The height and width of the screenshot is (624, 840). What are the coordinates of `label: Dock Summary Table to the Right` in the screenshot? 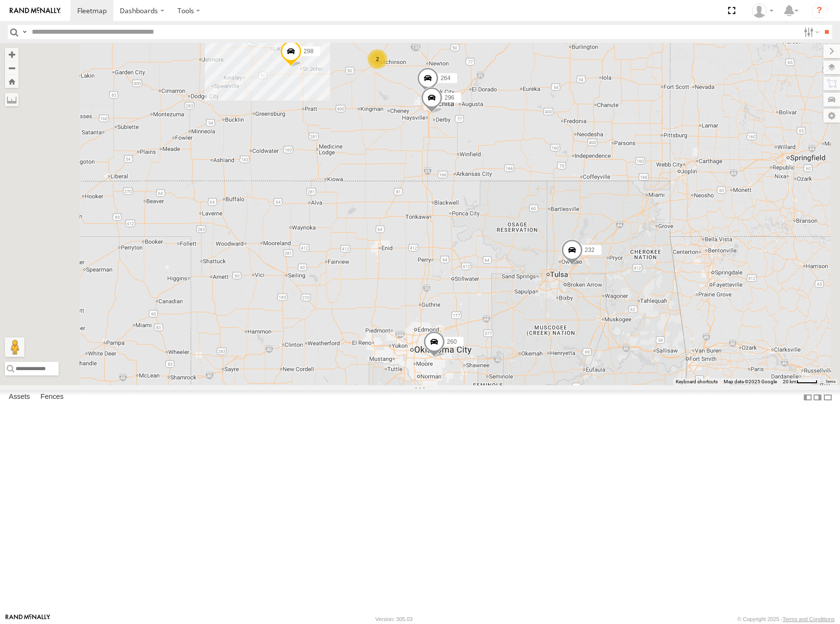 It's located at (817, 398).